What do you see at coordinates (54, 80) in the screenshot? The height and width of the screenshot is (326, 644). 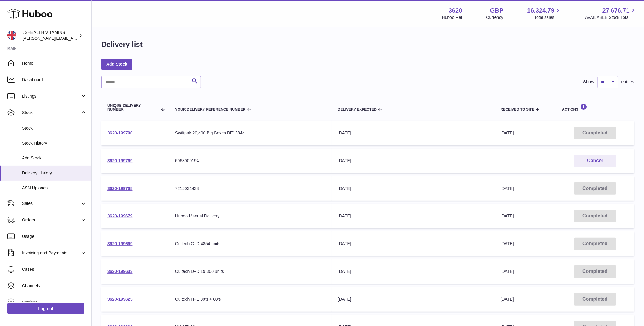 I see `span: Dashboard` at bounding box center [54, 80].